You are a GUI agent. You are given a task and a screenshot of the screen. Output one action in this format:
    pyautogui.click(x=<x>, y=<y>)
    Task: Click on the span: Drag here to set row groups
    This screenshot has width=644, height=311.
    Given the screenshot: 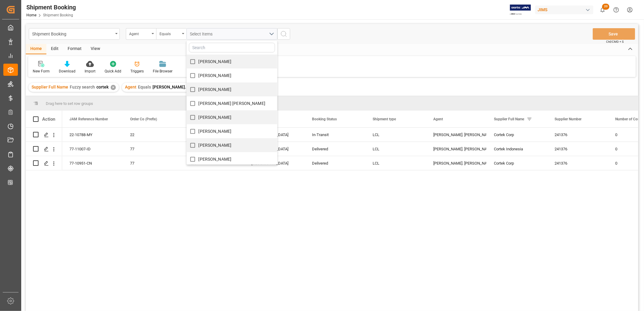 What is the action you would take?
    pyautogui.click(x=69, y=103)
    